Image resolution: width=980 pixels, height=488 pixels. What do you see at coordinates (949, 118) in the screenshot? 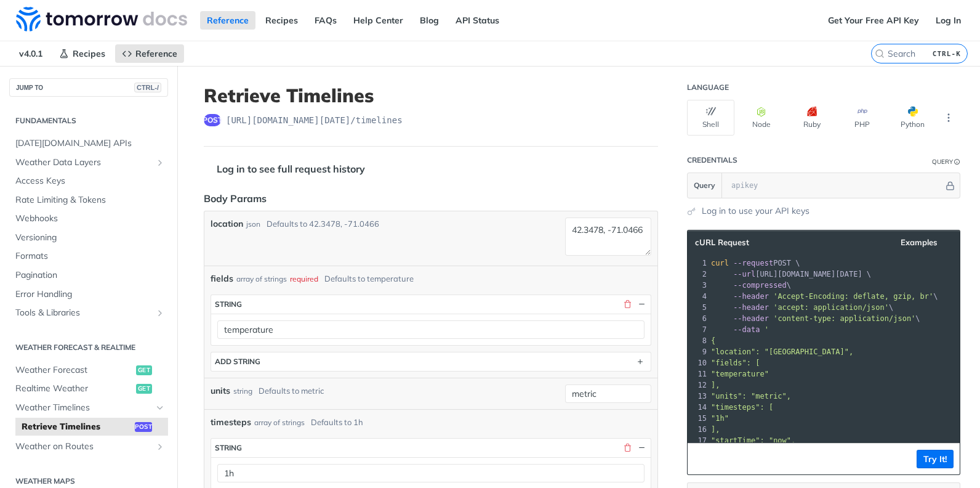
I see `button: More Languages` at bounding box center [949, 118].